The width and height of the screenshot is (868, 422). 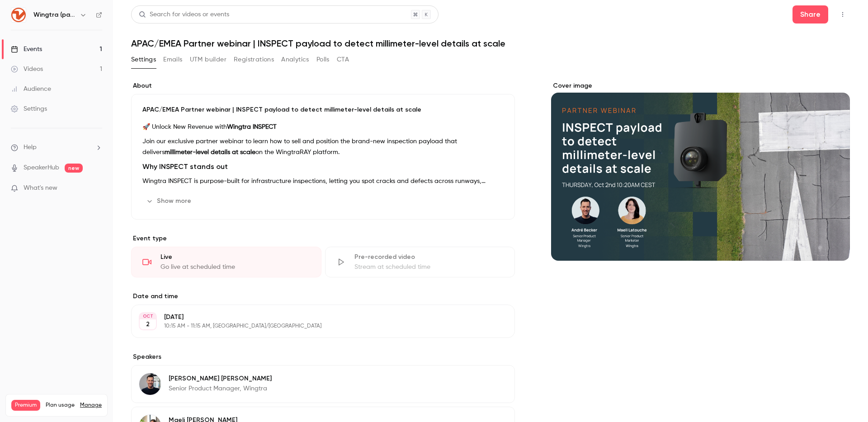 What do you see at coordinates (143, 60) in the screenshot?
I see `button: Settings` at bounding box center [143, 60].